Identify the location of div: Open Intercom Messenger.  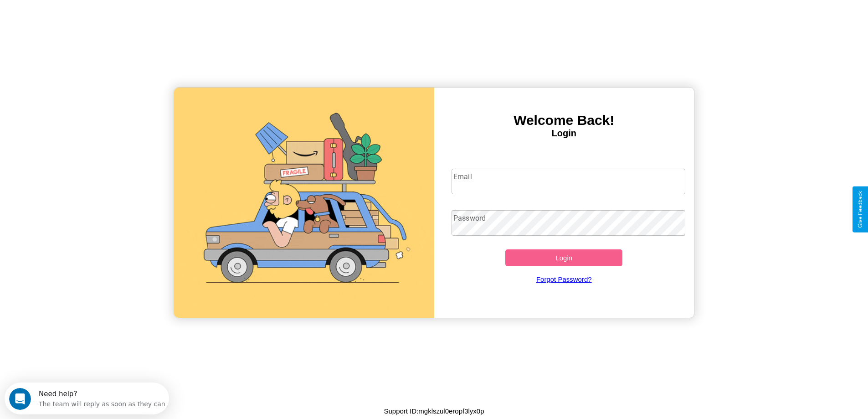
(87, 16).